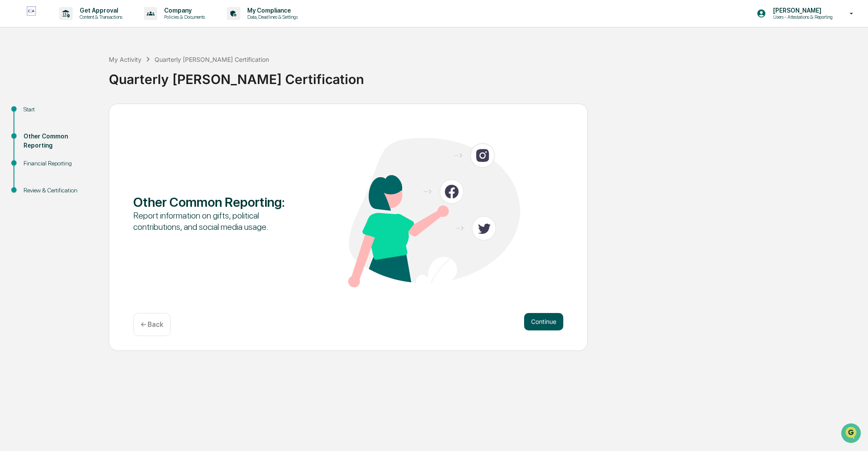 This screenshot has height=451, width=868. What do you see at coordinates (100, 11) in the screenshot?
I see `p: Get Approval` at bounding box center [100, 11].